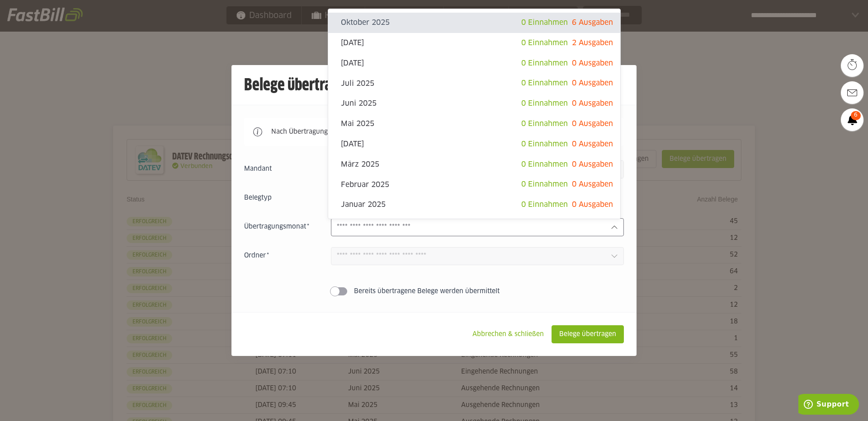 This screenshot has height=421, width=868. What do you see at coordinates (474, 185) in the screenshot?
I see `sl-option: Februar 2025` at bounding box center [474, 185].